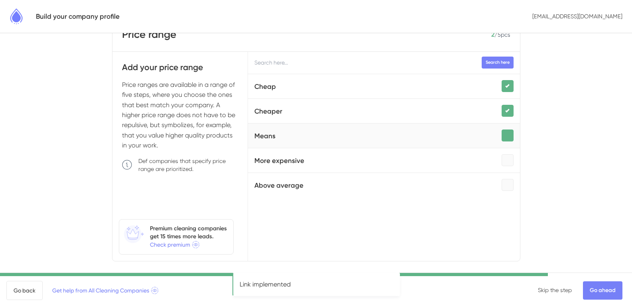  Describe the element at coordinates (265, 136) in the screenshot. I see `font: Means` at that location.